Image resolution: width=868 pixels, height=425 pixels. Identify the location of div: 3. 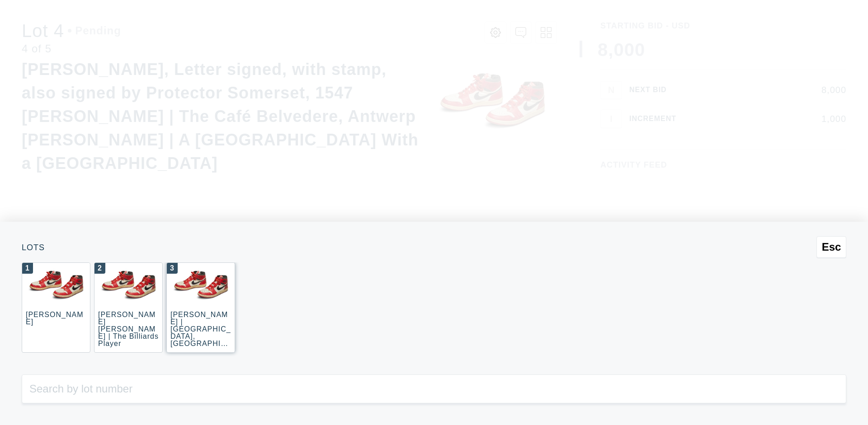
(172, 269).